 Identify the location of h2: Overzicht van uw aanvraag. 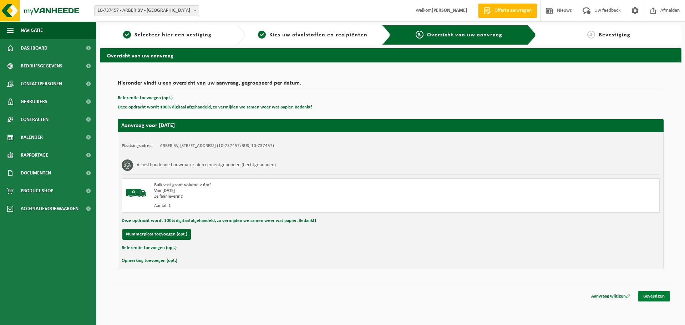
(391, 55).